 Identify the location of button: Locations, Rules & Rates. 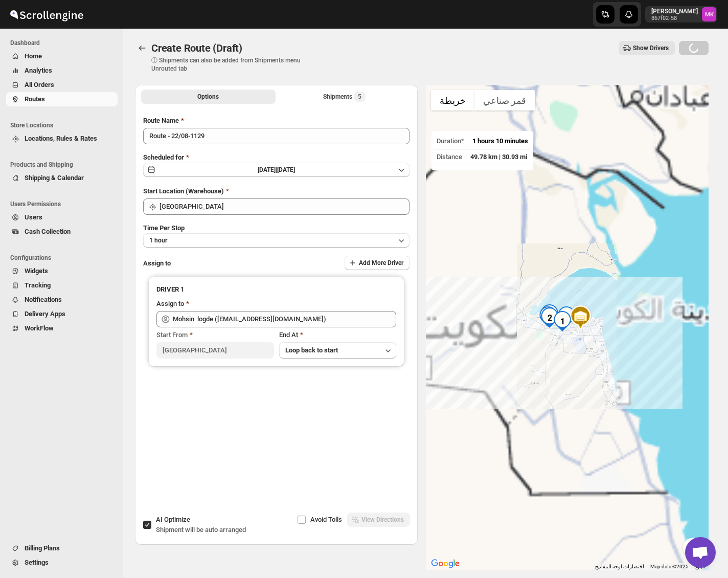
(62, 139).